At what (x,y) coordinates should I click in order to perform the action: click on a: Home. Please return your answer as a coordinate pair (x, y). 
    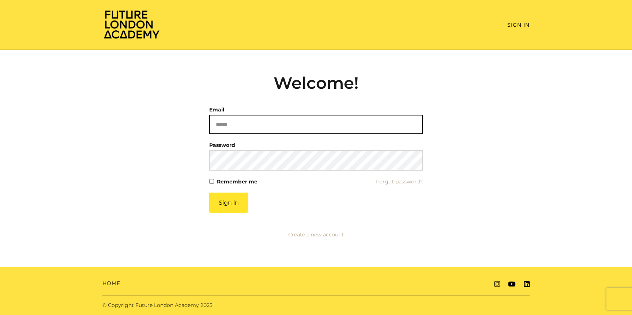
    Looking at the image, I should click on (111, 284).